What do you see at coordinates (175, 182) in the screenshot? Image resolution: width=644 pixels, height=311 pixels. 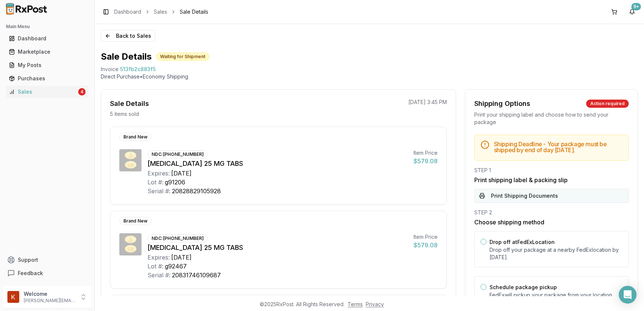 I see `div: g91206` at bounding box center [175, 182].